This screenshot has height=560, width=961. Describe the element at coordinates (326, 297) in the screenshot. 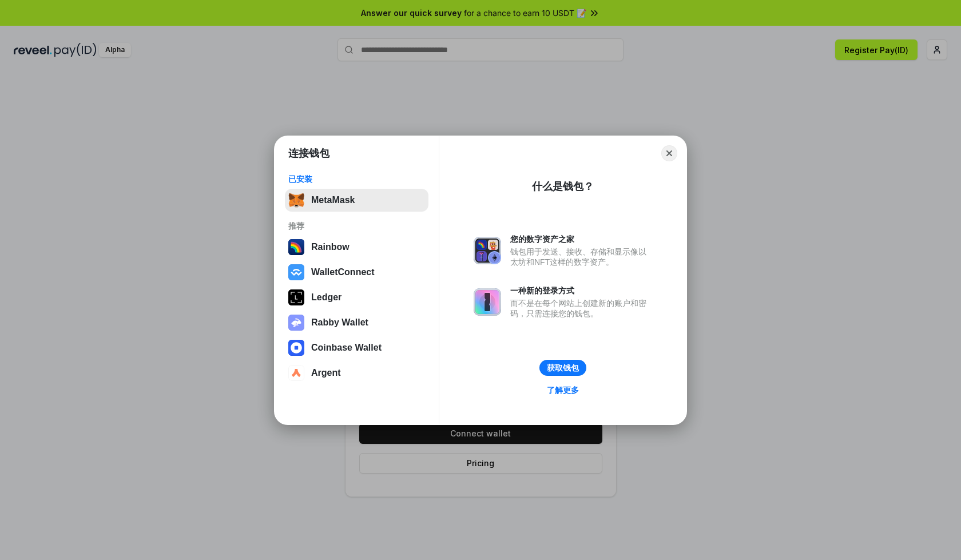

I see `div: Ledger` at that location.